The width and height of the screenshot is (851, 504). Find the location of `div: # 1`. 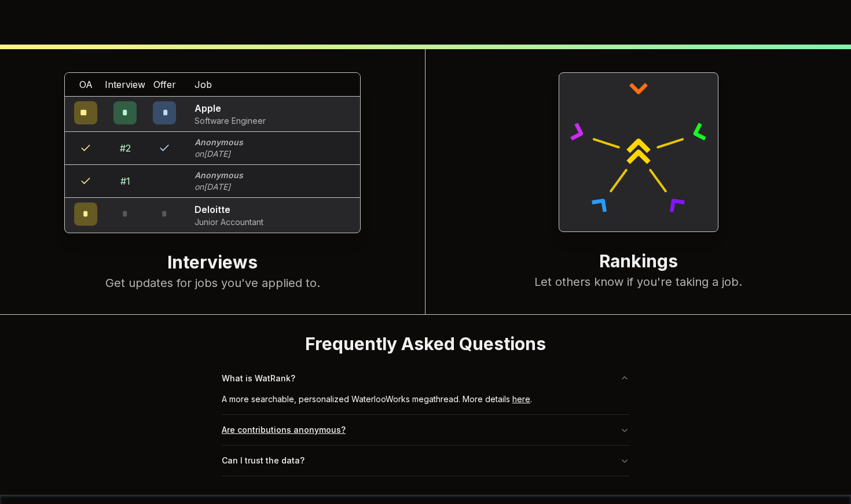

div: # 1 is located at coordinates (125, 181).